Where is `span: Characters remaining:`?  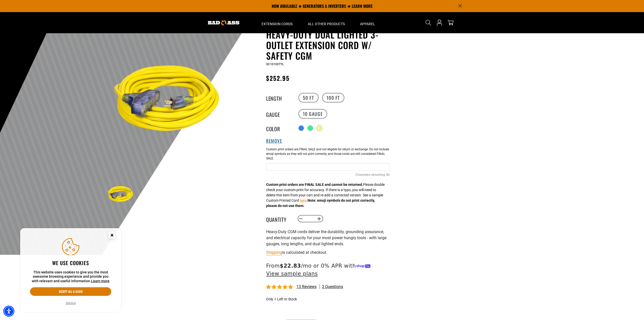 span: Characters remaining: is located at coordinates (371, 175).